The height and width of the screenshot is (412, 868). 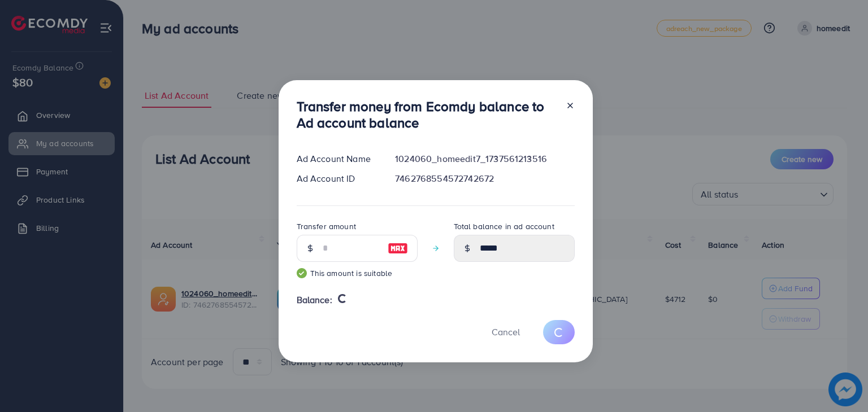 I want to click on span: Balance:, so click(x=314, y=300).